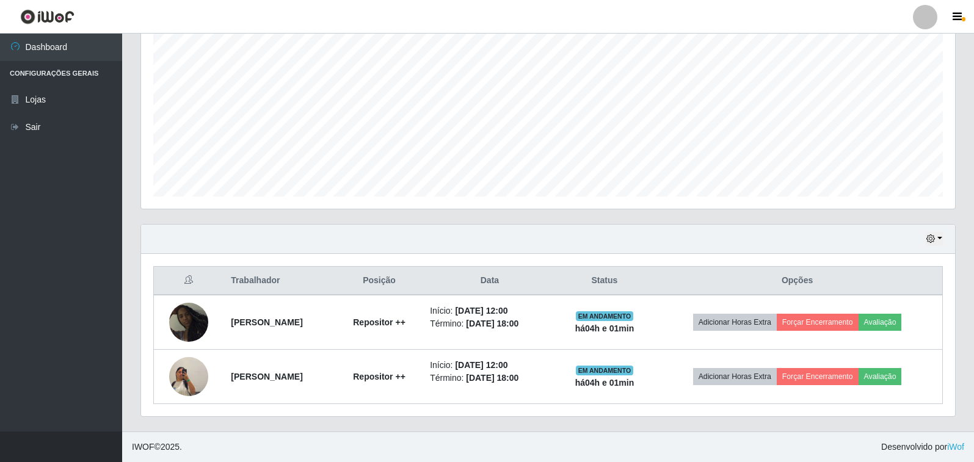 The width and height of the screenshot is (974, 462). Describe the element at coordinates (490, 281) in the screenshot. I see `th: Data` at that location.